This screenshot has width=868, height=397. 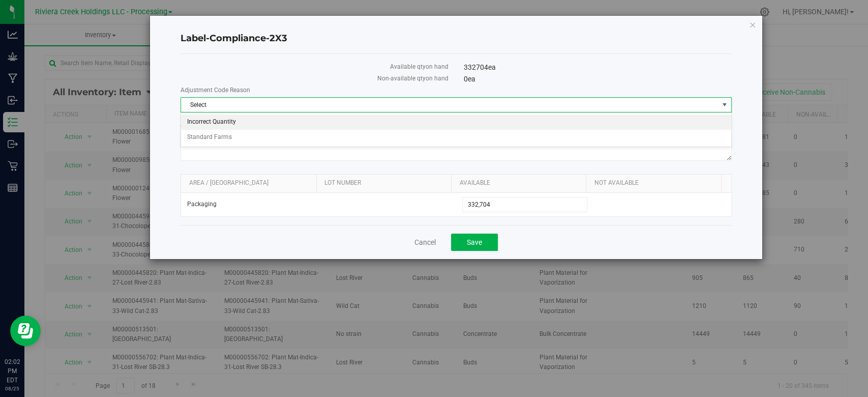 What do you see at coordinates (469, 79) in the screenshot?
I see `span: 0` at bounding box center [469, 79].